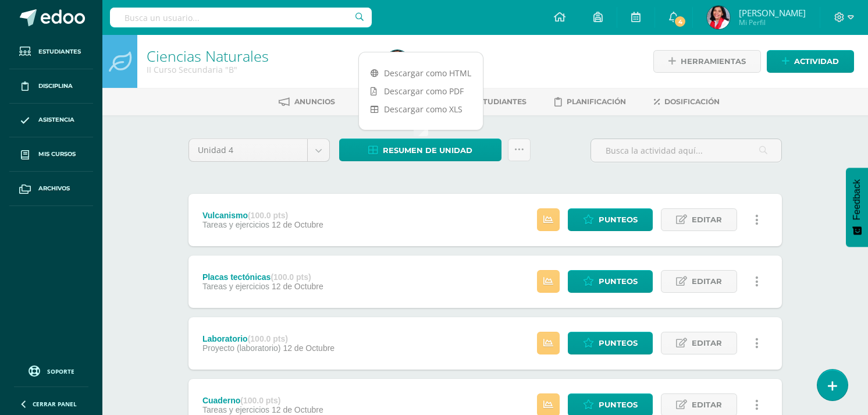  What do you see at coordinates (55, 86) in the screenshot?
I see `span: Disciplina` at bounding box center [55, 86].